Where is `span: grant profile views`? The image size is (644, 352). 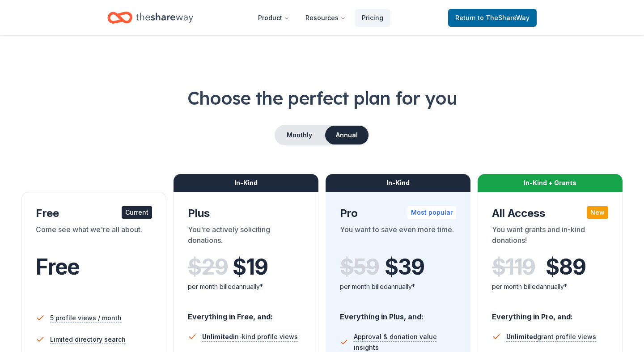 span: grant profile views is located at coordinates (551, 336).